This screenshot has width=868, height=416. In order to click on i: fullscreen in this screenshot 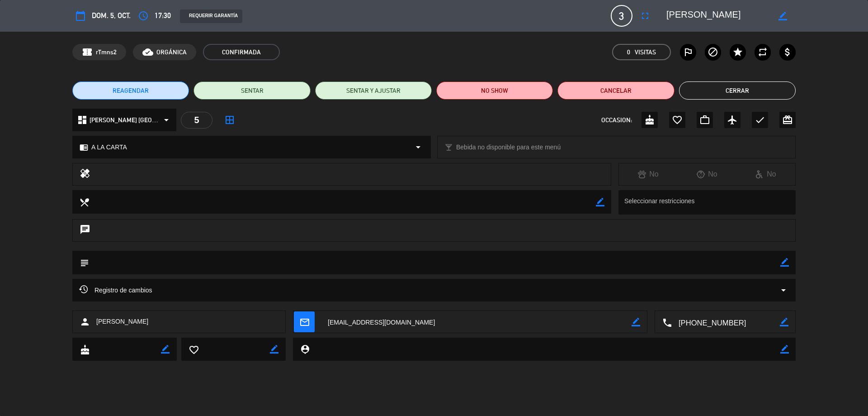, I will do `click(645, 16)`.